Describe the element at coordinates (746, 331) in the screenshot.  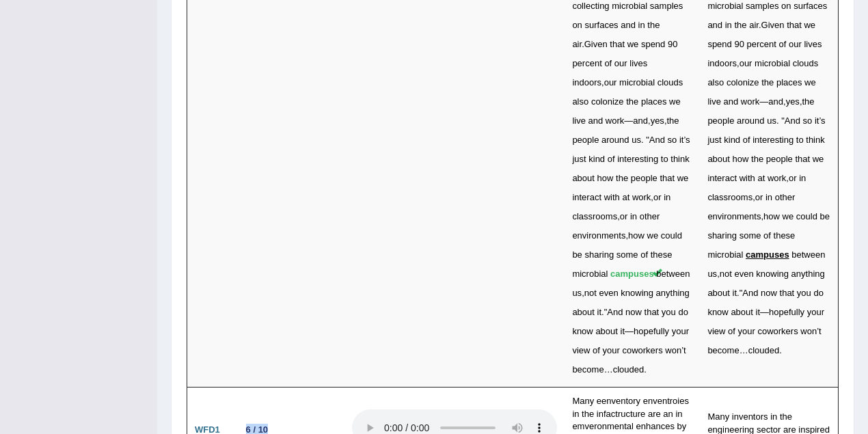
I see `span: your` at that location.